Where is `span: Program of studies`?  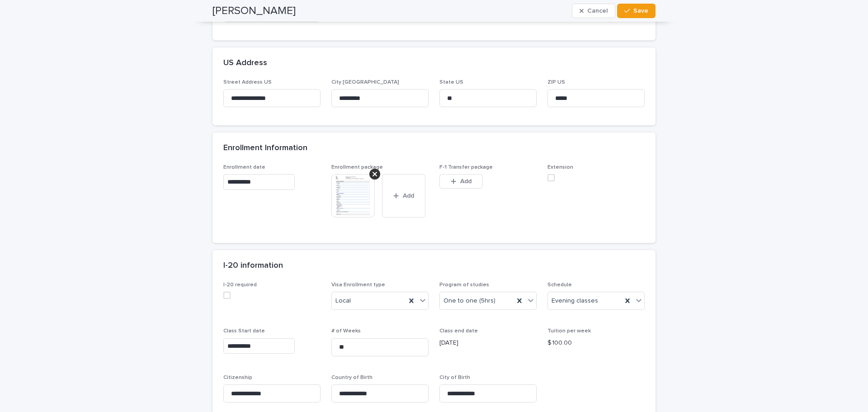
span: Program of studies is located at coordinates (465, 285).